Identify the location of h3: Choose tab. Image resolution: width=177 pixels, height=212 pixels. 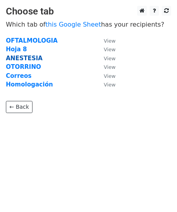
(88, 11).